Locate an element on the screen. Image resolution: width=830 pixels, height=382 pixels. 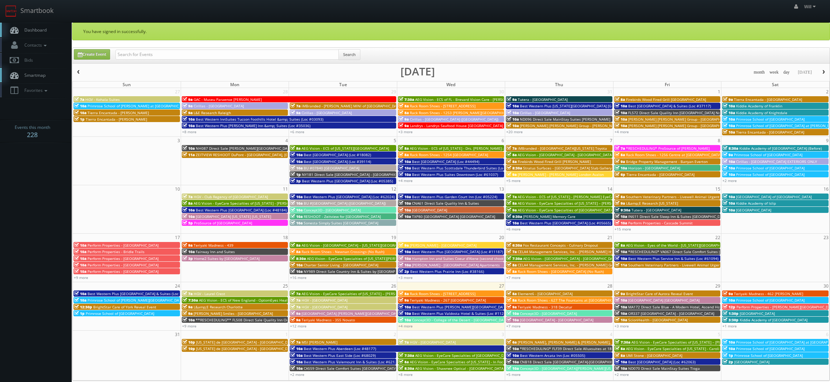
span: Best Western Plus Garden Court Inn (Loc #05224) is located at coordinates (455, 197).